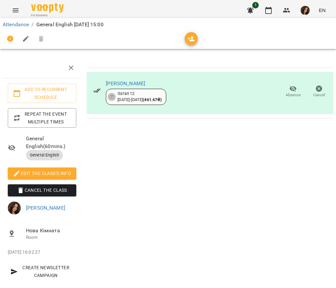 The height and width of the screenshot is (288, 336). I want to click on a: Attendance, so click(16, 24).